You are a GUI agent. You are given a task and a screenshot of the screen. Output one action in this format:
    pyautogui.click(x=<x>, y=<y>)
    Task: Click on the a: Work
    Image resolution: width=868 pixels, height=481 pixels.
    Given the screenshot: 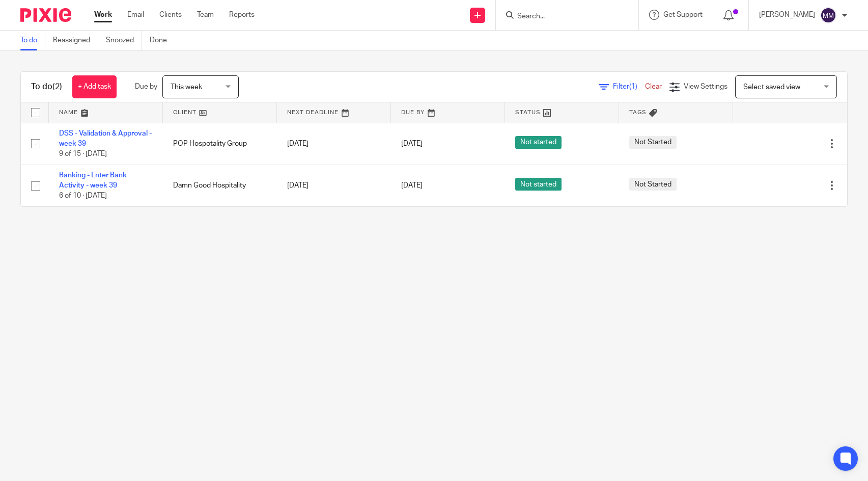 What is the action you would take?
    pyautogui.click(x=103, y=15)
    